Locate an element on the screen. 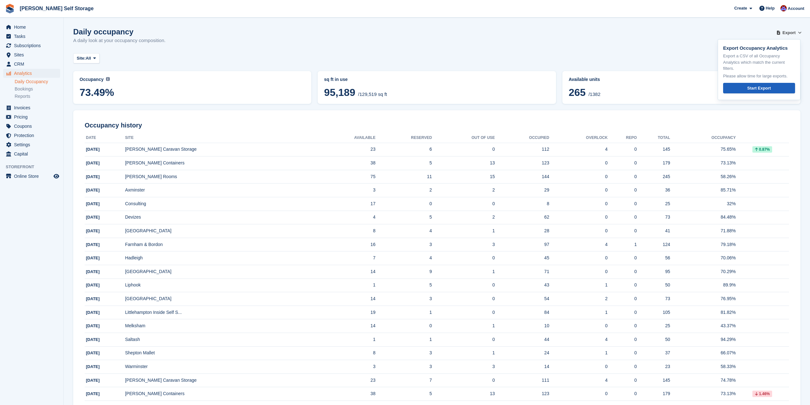 The width and height of the screenshot is (810, 405). p: A daily look at your occupancy composition. is located at coordinates (119, 40).